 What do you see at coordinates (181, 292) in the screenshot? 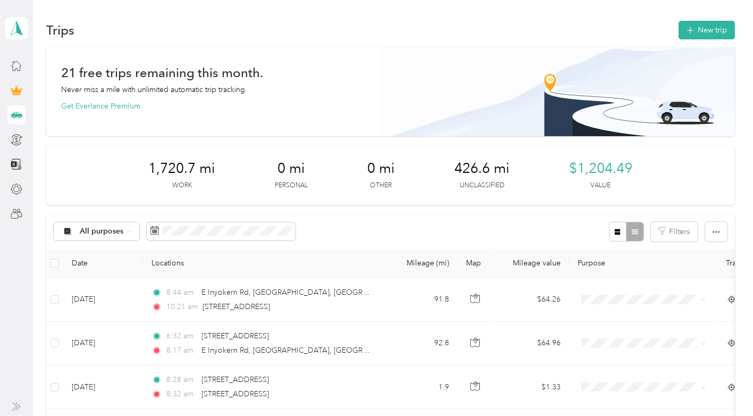
I see `span: 8:44 am` at bounding box center [181, 292].